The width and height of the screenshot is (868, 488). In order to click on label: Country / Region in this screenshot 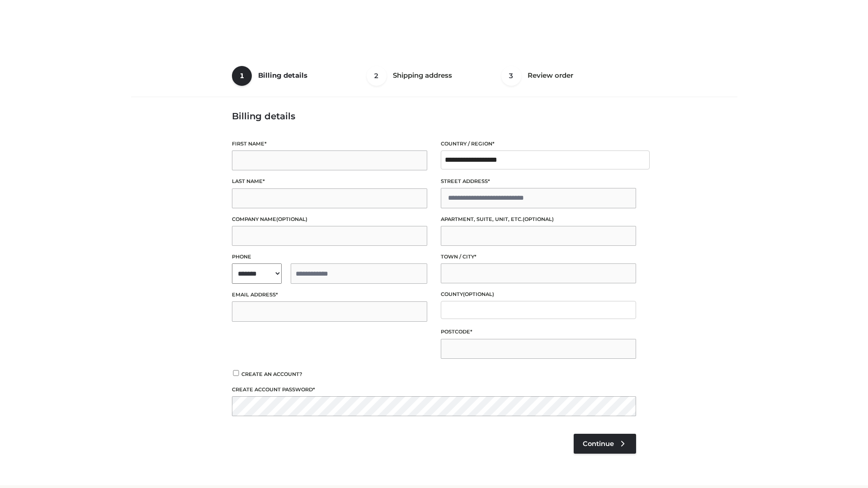, I will do `click(538, 143)`.